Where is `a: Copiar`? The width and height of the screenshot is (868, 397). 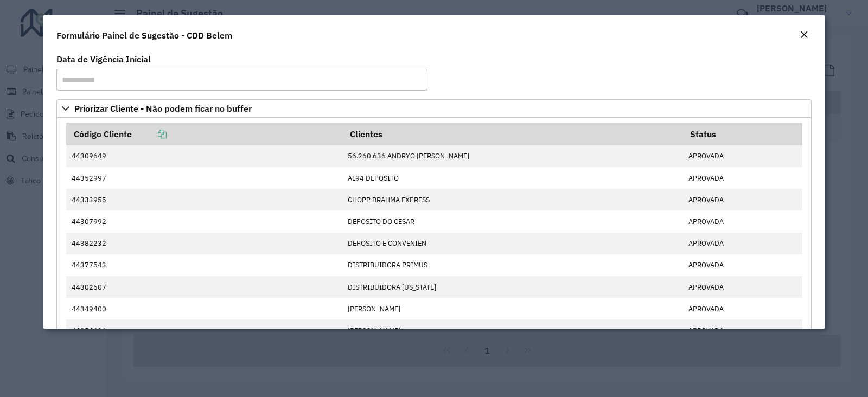
a: Copiar is located at coordinates (149, 134).